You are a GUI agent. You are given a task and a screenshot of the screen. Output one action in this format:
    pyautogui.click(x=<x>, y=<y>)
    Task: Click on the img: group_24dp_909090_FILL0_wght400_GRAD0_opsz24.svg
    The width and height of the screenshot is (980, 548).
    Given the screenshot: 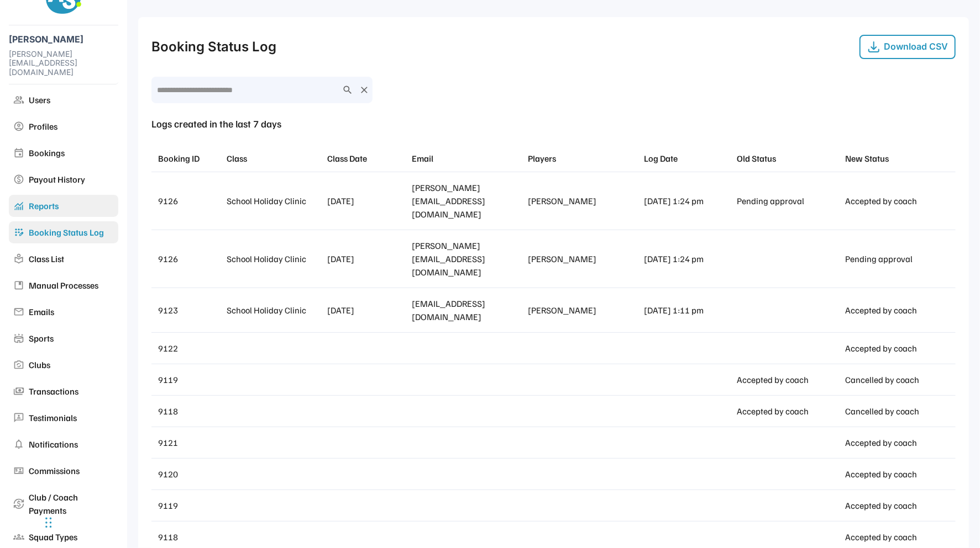 What is the action you would take?
    pyautogui.click(x=19, y=100)
    